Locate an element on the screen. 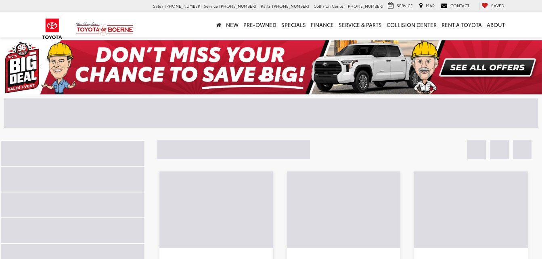 The height and width of the screenshot is (259, 542). span: Parts is located at coordinates (266, 6).